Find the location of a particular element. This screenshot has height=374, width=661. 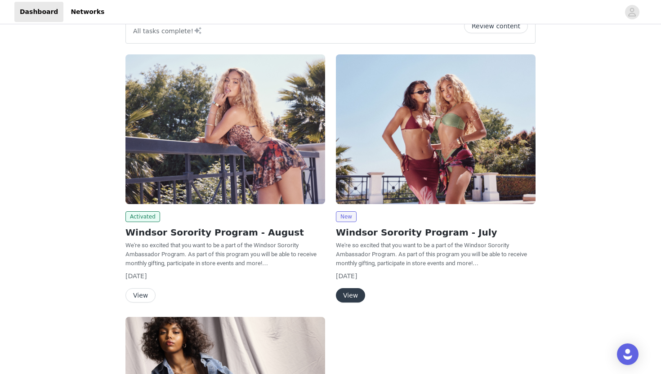

button: Review content is located at coordinates (496, 26).